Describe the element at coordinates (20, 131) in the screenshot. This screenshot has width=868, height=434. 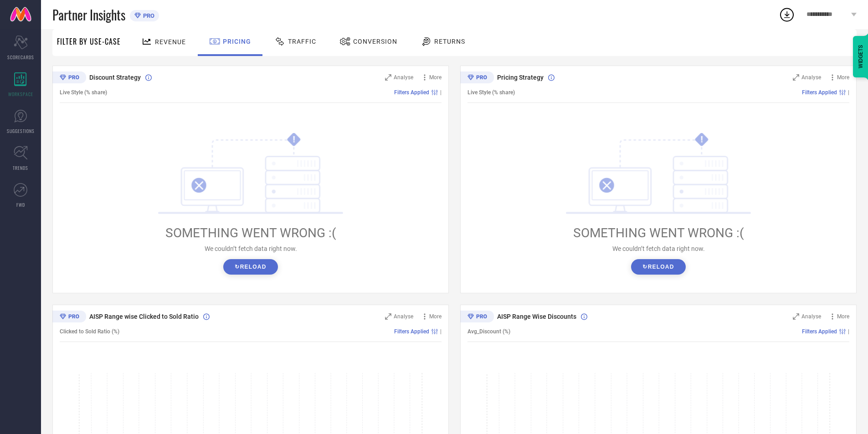
I see `span: SUGGESTIONS` at that location.